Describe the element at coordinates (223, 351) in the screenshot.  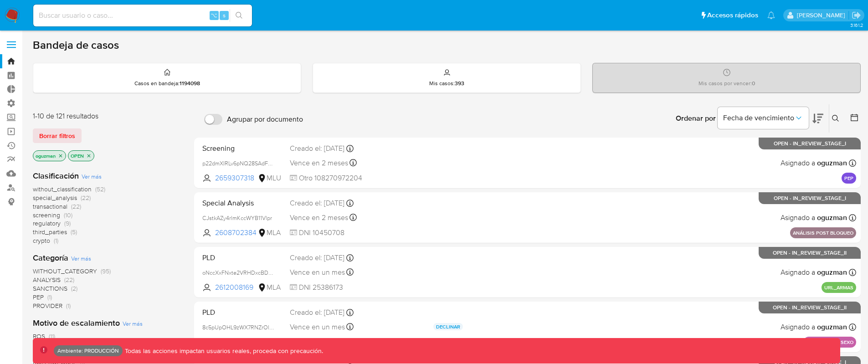
I see `p: Todas las acciones impactan usuarios reales, proceda con precaución.` at that location.